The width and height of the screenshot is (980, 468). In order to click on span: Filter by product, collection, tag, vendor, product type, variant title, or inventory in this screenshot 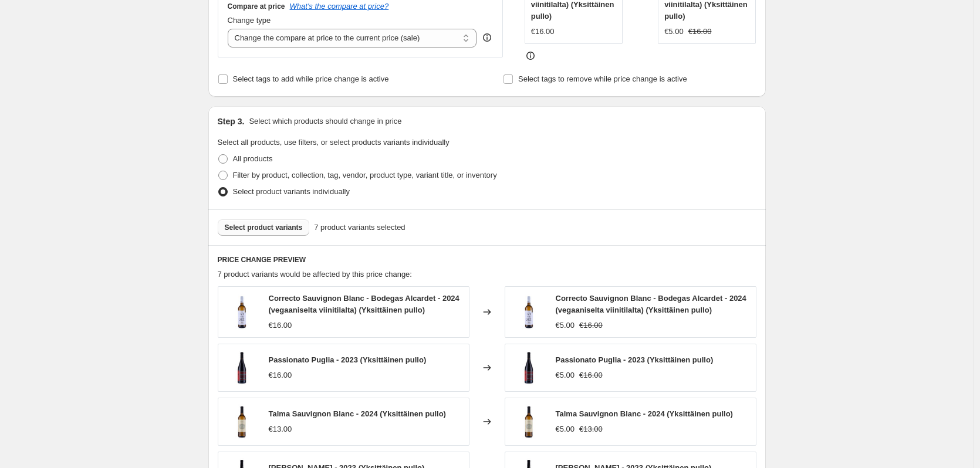, I will do `click(365, 175)`.